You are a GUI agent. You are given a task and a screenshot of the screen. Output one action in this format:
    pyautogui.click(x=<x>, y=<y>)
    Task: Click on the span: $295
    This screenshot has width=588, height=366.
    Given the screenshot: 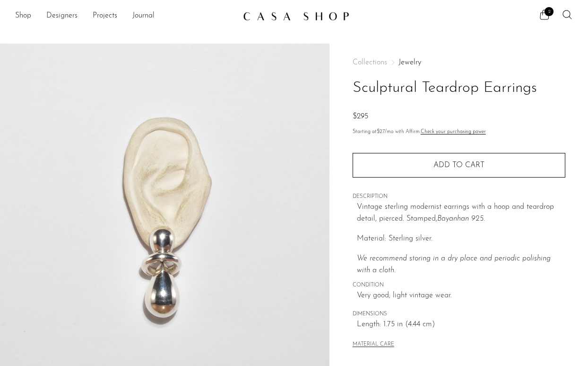 What is the action you would take?
    pyautogui.click(x=360, y=116)
    